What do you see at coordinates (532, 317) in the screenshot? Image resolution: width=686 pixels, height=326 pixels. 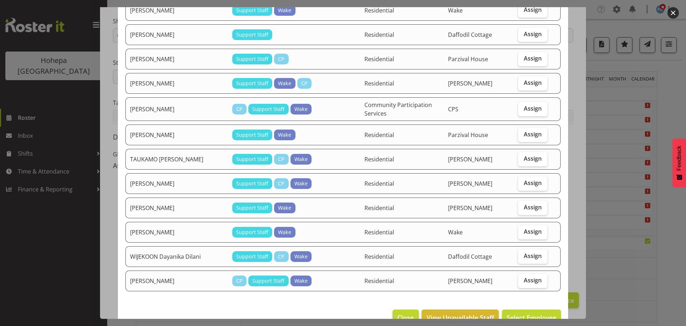 I see `button: Select Employee` at bounding box center [532, 317].